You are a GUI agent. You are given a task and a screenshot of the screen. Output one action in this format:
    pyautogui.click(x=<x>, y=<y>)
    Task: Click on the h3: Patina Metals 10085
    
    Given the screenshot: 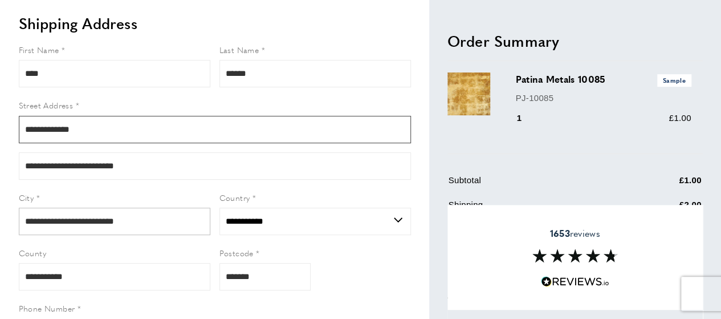 What is the action you would take?
    pyautogui.click(x=604, y=80)
    